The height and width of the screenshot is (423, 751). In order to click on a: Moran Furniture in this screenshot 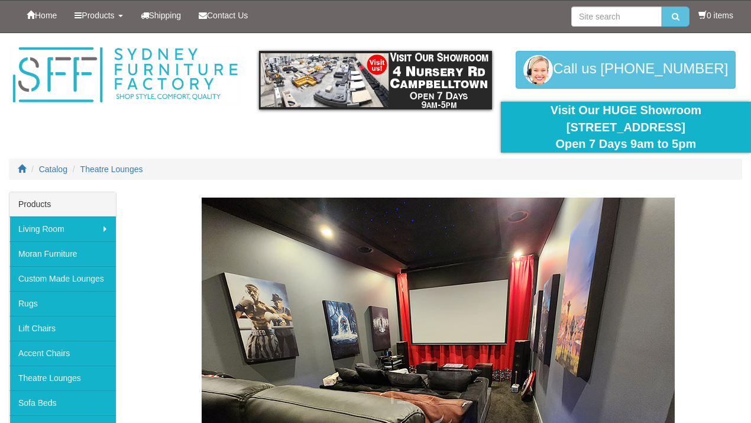, I will do `click(63, 254)`.